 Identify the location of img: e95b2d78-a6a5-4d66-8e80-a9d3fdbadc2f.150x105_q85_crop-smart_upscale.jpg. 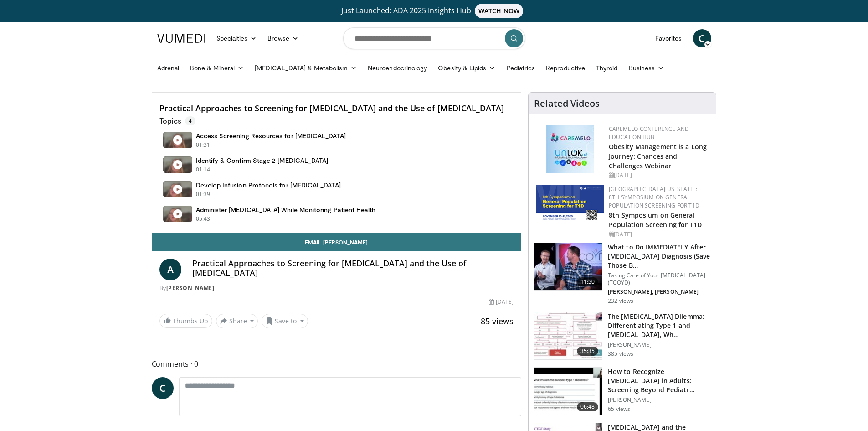
(568, 391).